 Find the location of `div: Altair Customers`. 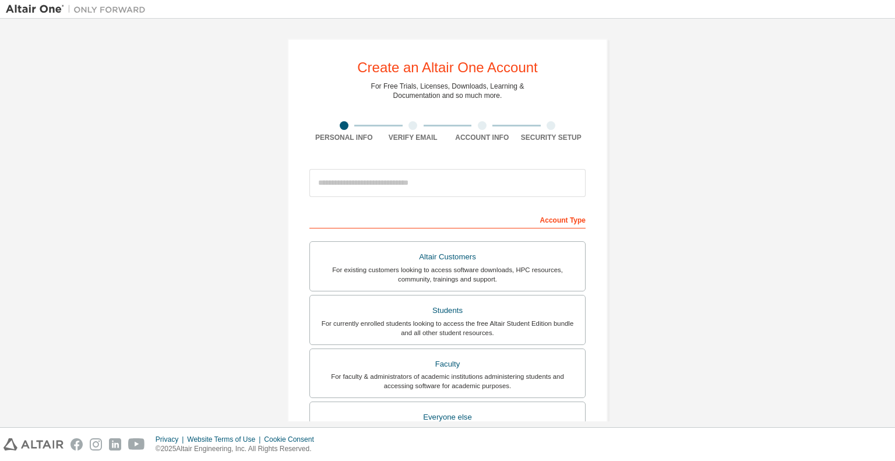

div: Altair Customers is located at coordinates (447, 257).